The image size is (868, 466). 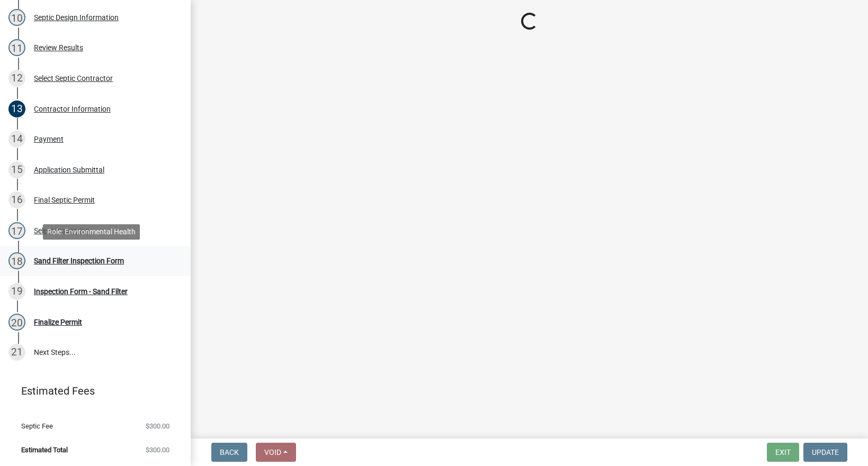 I want to click on div: Application Submittal, so click(x=69, y=170).